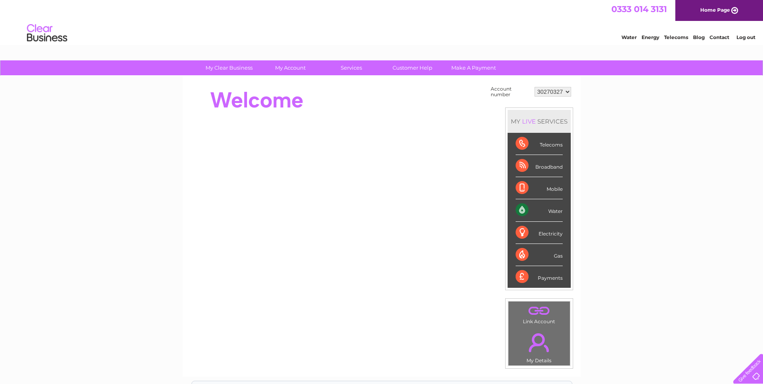 This screenshot has width=763, height=384. What do you see at coordinates (539, 210) in the screenshot?
I see `div: Water` at bounding box center [539, 210].